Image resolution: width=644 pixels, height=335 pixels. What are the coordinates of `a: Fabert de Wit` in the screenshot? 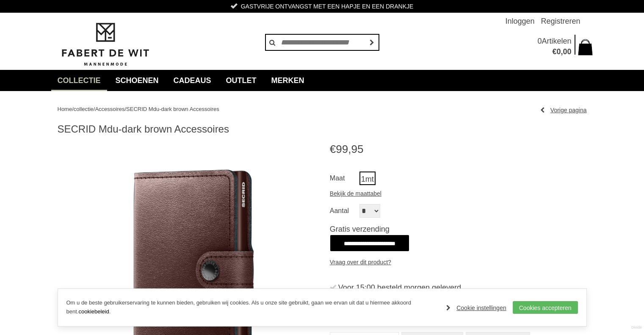 It's located at (105, 45).